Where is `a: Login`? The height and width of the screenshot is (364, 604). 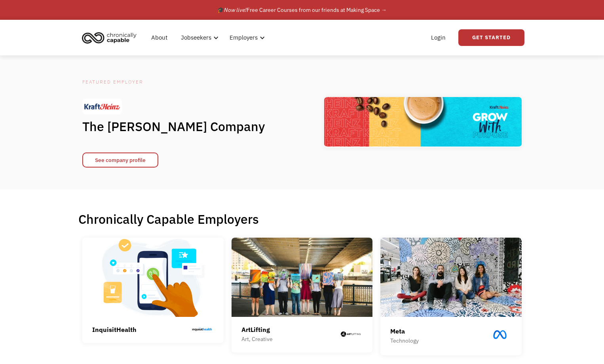 a: Login is located at coordinates (438, 38).